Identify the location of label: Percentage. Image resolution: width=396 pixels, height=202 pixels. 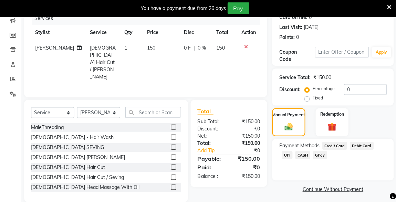
(323, 89).